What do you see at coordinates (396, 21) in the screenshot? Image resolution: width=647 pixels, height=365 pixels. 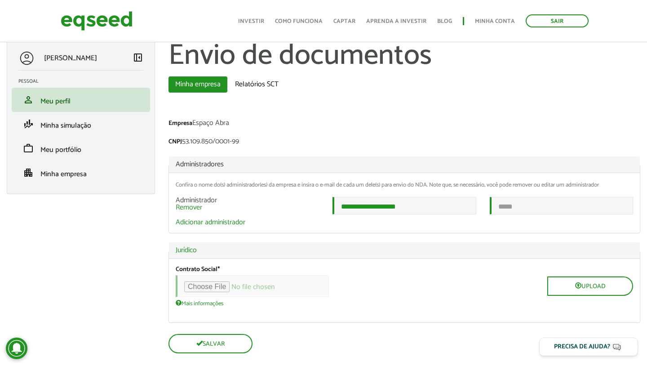 I see `a: Aprenda a investir` at bounding box center [396, 21].